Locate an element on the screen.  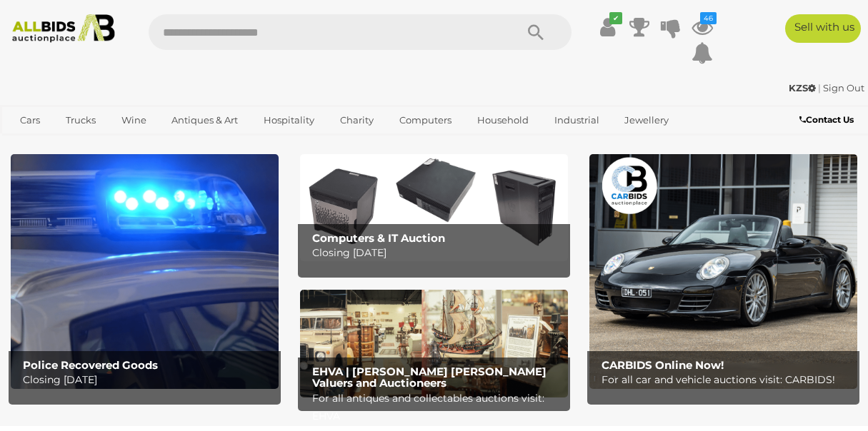
b: Computers & IT Auction is located at coordinates (378, 237).